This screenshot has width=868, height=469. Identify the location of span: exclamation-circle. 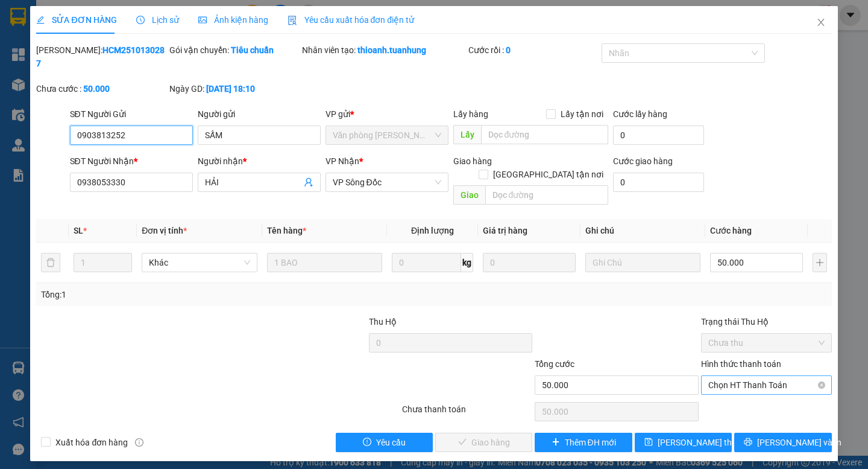
(367, 442).